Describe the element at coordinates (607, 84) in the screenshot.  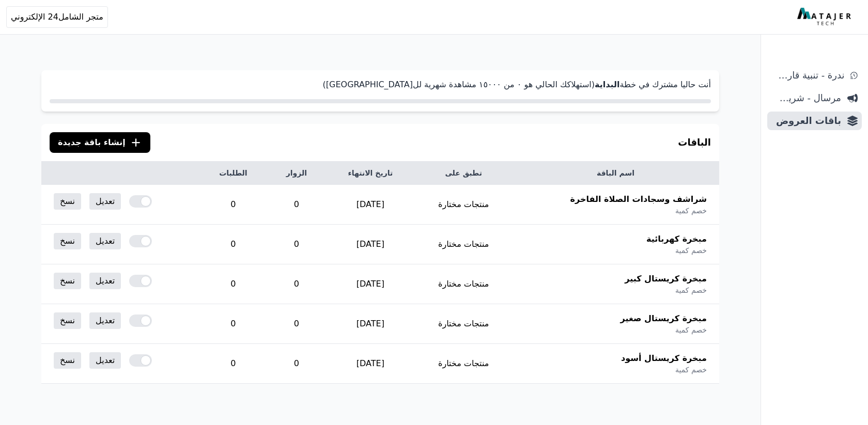
I see `strong: البداية` at that location.